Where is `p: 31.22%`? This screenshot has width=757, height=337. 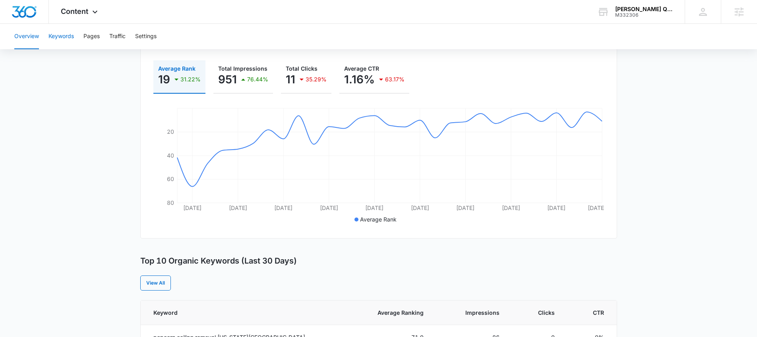 p: 31.22% is located at coordinates (190, 79).